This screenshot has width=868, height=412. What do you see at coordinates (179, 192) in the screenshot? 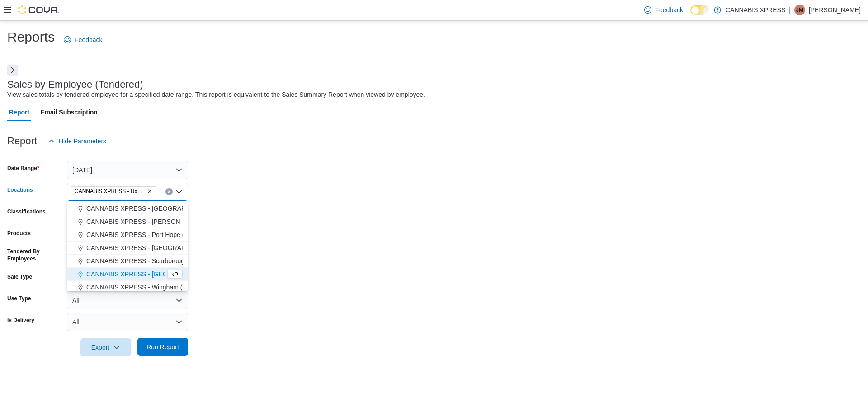
I see `button: Close list of options` at bounding box center [179, 192].